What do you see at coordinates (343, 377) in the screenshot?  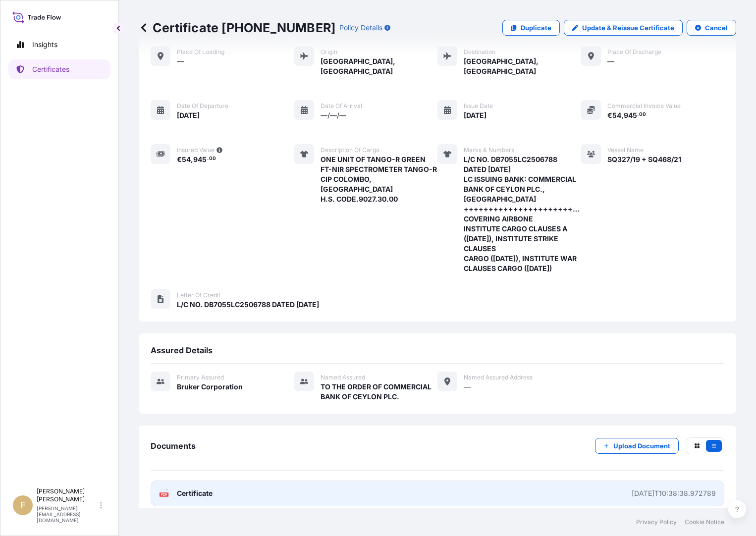 I see `span: Named Assured` at bounding box center [343, 377].